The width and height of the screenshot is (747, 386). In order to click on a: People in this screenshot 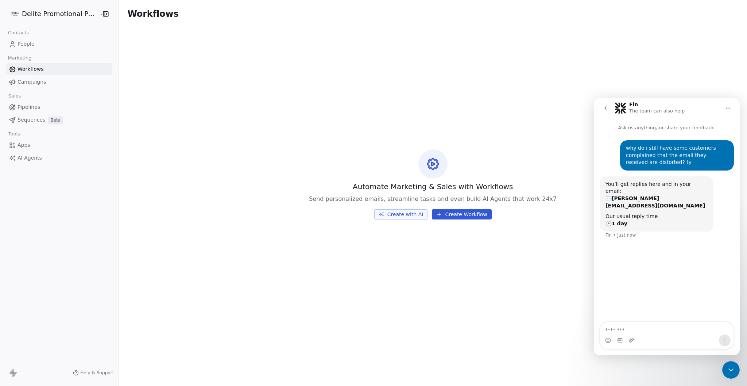, I will do `click(59, 44)`.